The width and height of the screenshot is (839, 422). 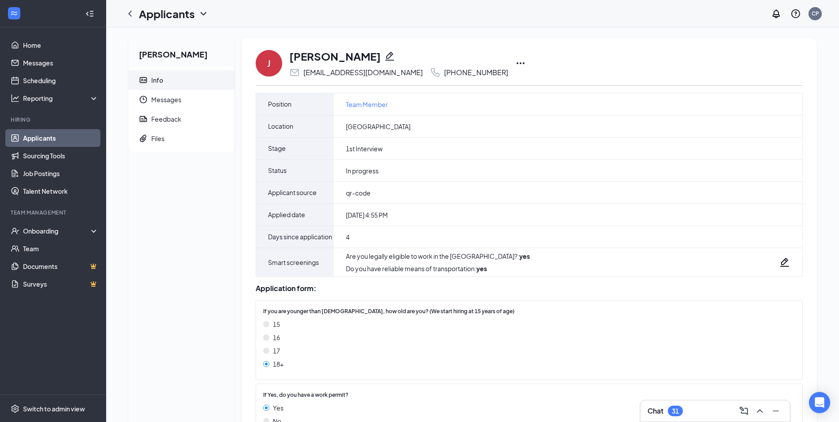 What do you see at coordinates (367, 104) in the screenshot?
I see `a: Team Member` at bounding box center [367, 104].